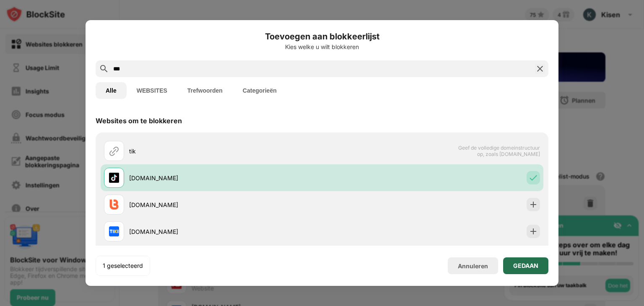 The height and width of the screenshot is (306, 644). Describe the element at coordinates (152, 90) in the screenshot. I see `button: WEBSITES` at that location.